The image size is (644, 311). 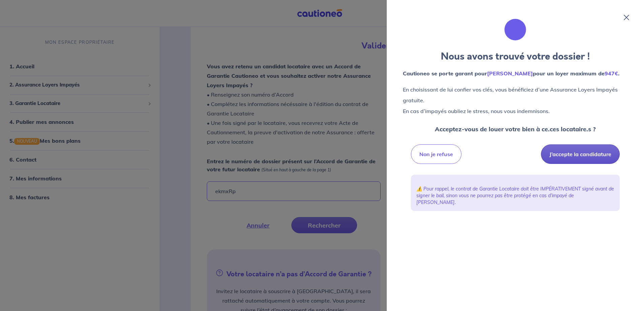 What do you see at coordinates (515, 101) in the screenshot?
I see `p: En choisissant de lui confier vos clés, vous bénéficiez d’une Assurance Loyers Impayés gratuite. ...` at bounding box center [515, 101].